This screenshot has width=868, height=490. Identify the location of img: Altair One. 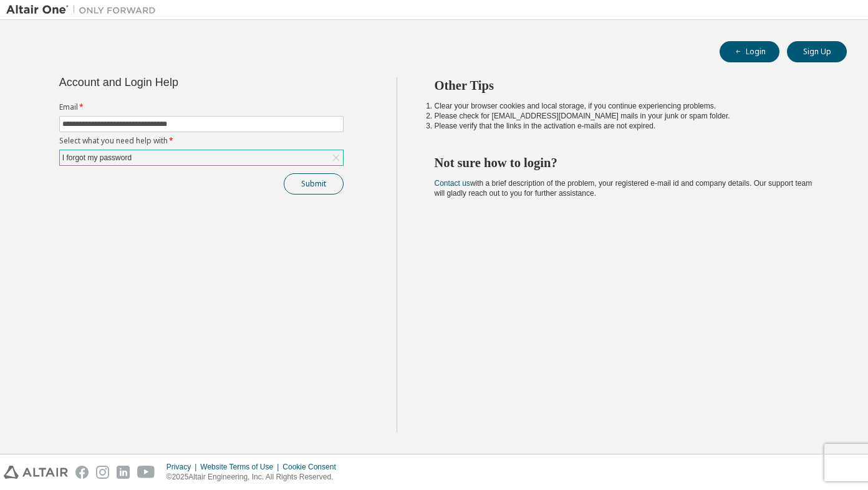
(84, 10).